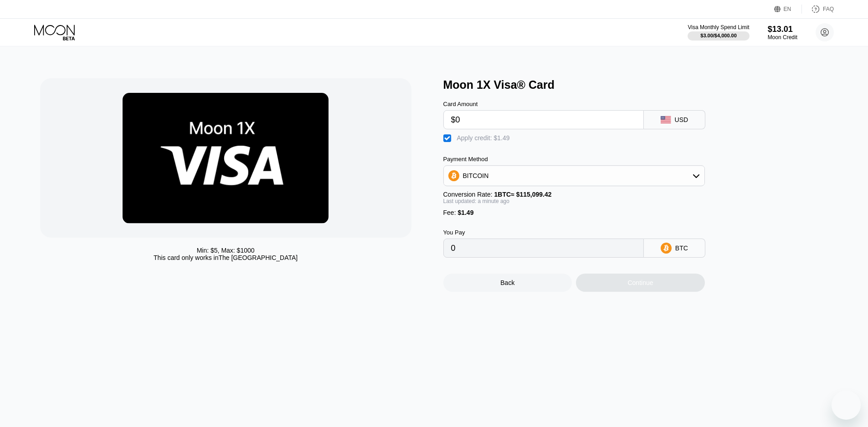 This screenshot has height=427, width=868. What do you see at coordinates (719, 35) in the screenshot?
I see `div: $3.00 / $4,000.00` at bounding box center [719, 35].